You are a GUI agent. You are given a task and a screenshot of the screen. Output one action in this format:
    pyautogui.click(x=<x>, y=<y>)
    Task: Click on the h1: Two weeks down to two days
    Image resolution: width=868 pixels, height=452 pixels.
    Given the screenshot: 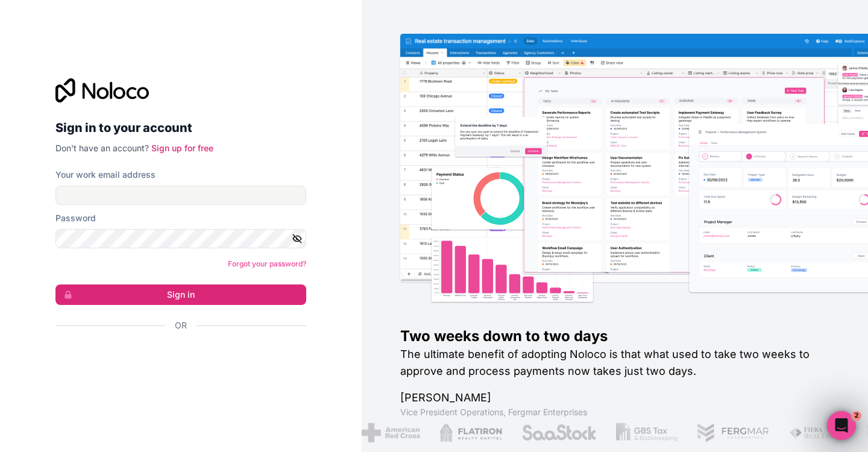 What is the action you would take?
    pyautogui.click(x=615, y=336)
    